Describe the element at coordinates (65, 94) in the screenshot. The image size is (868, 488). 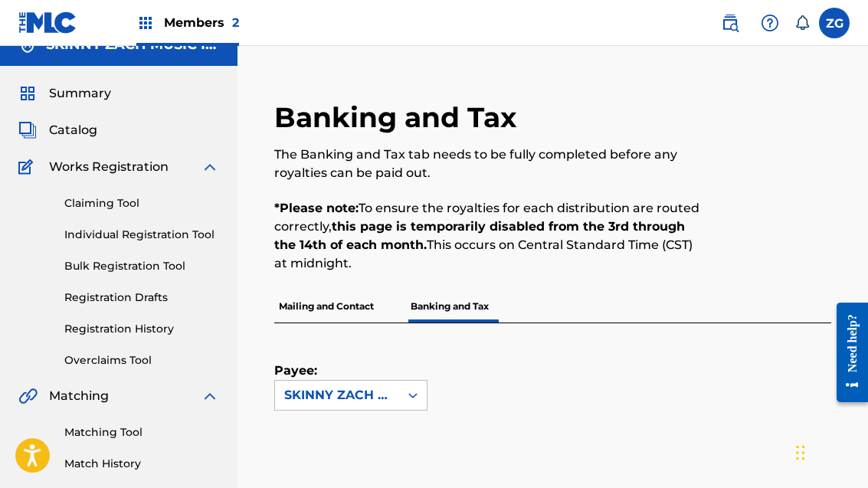
I see `a: SummarySummary` at that location.